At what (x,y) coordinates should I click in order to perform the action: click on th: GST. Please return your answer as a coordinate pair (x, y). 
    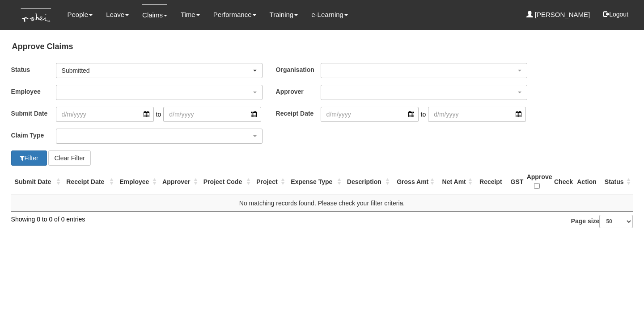
    Looking at the image, I should click on (515, 182).